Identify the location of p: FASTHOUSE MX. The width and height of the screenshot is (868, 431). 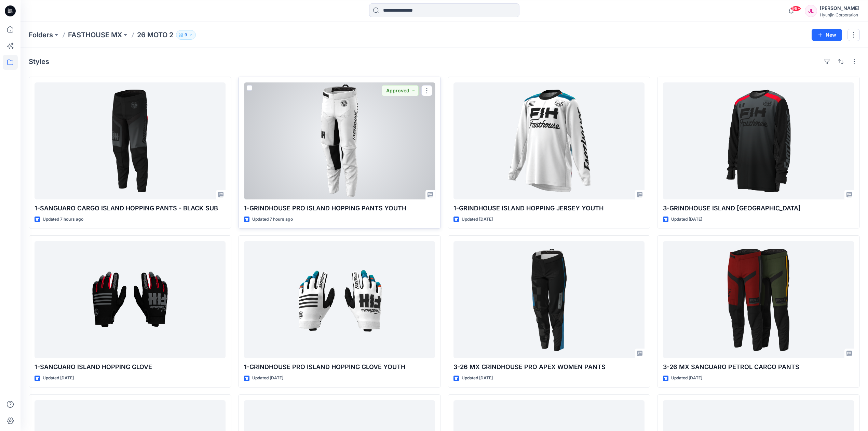
(95, 35).